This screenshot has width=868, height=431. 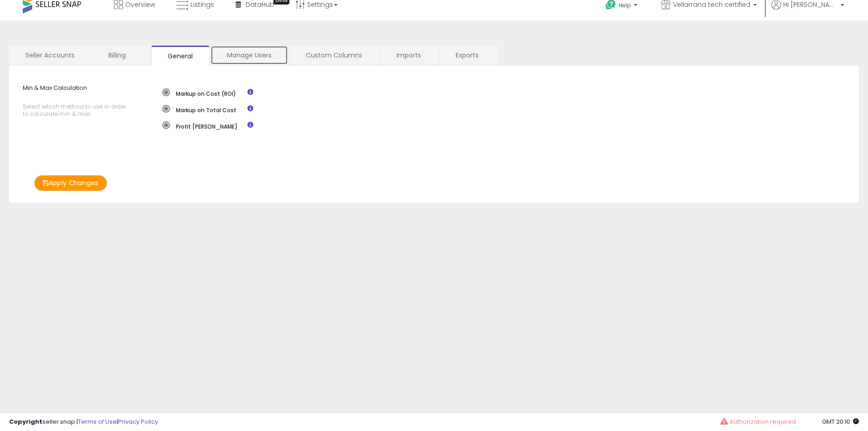 I want to click on label: Markup on Total Cost, so click(x=199, y=109).